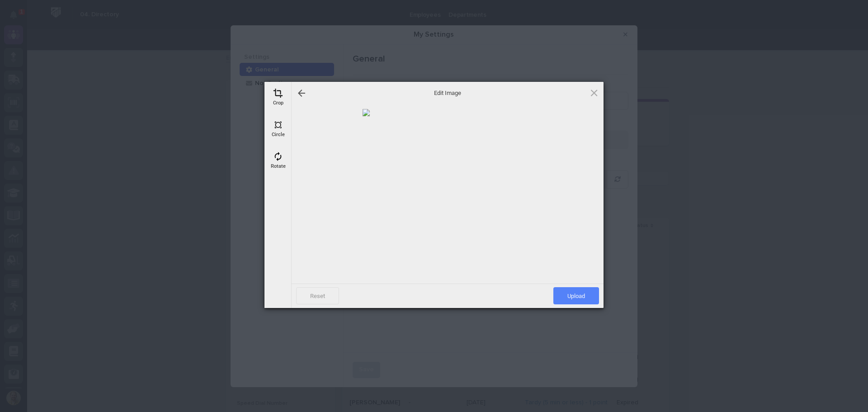 This screenshot has width=868, height=412. What do you see at coordinates (594, 93) in the screenshot?
I see `span: Click here or hit ESC to close picker` at bounding box center [594, 93].